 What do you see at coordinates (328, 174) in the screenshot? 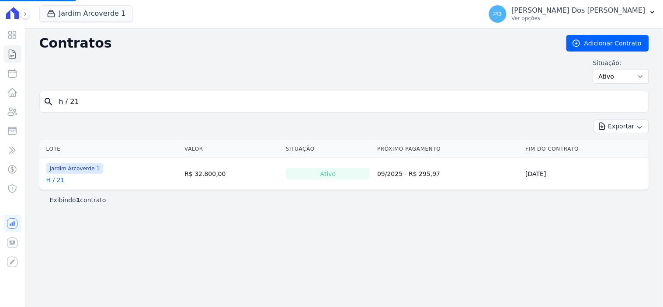
I see `div: Ativo` at bounding box center [328, 174].